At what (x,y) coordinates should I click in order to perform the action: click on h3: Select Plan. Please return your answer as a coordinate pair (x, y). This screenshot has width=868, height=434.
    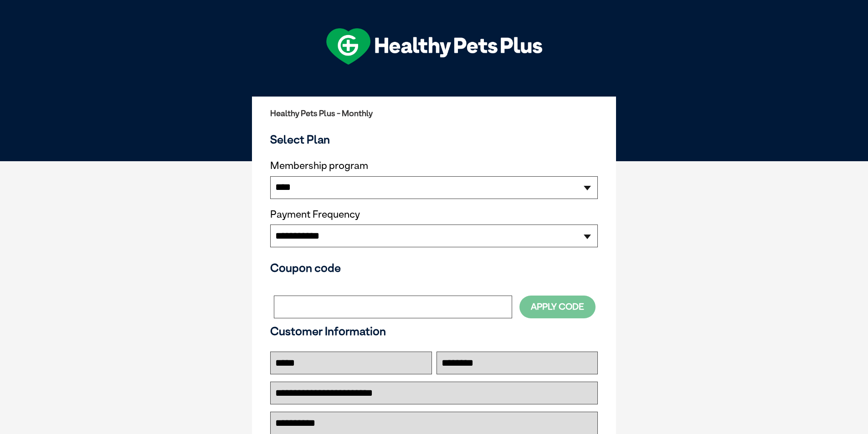
    Looking at the image, I should click on (434, 139).